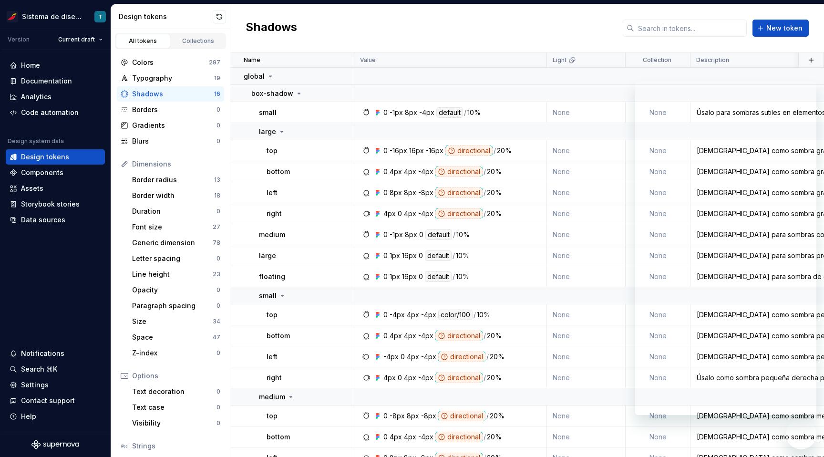 Image resolution: width=824 pixels, height=457 pixels. I want to click on a: Space47, so click(176, 337).